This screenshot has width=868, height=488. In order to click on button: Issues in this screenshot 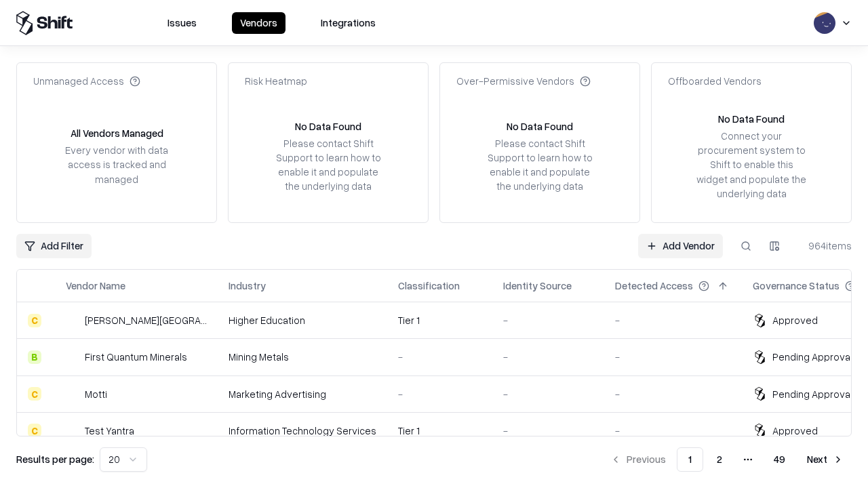, I will do `click(182, 23)`.